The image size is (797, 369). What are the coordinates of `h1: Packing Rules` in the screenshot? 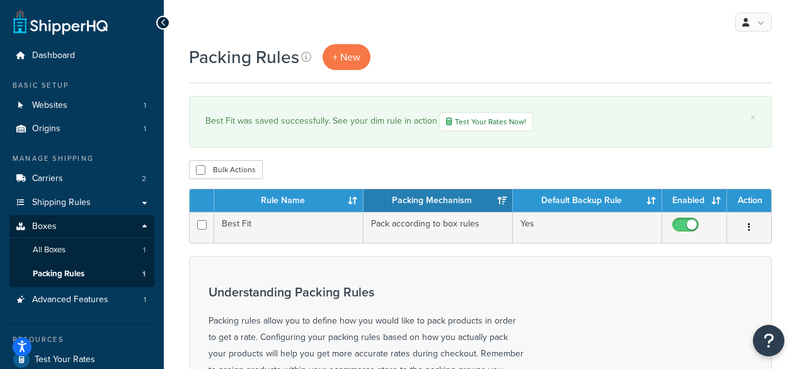 It's located at (244, 57).